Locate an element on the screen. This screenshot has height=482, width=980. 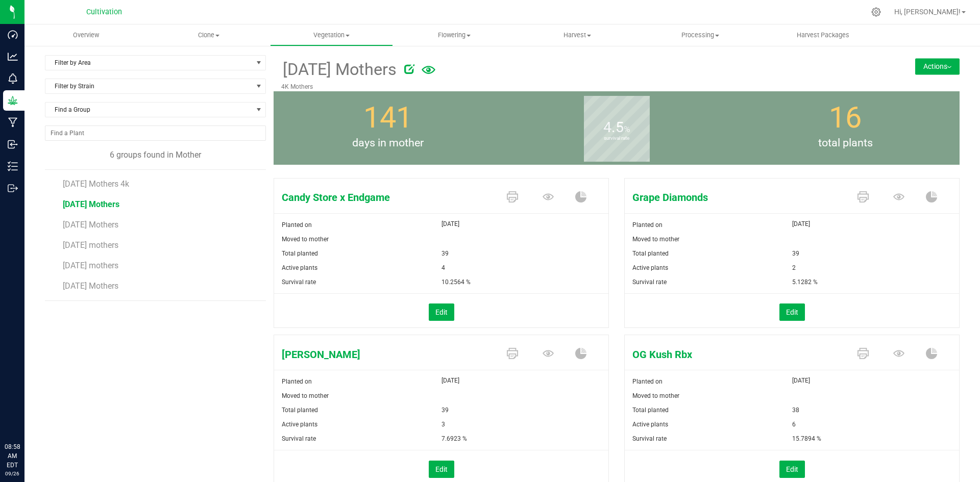
inline-svg: Monitoring is located at coordinates (13, 78).